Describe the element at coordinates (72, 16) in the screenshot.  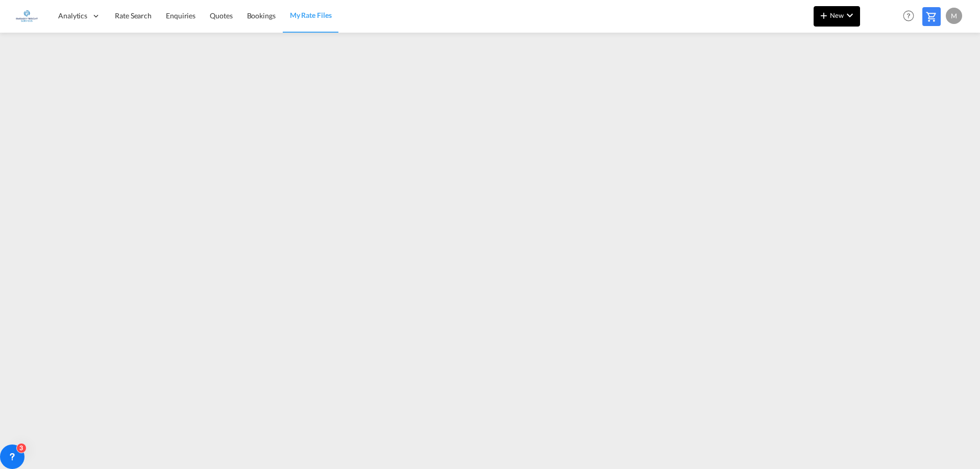
I see `span: Analytics` at that location.